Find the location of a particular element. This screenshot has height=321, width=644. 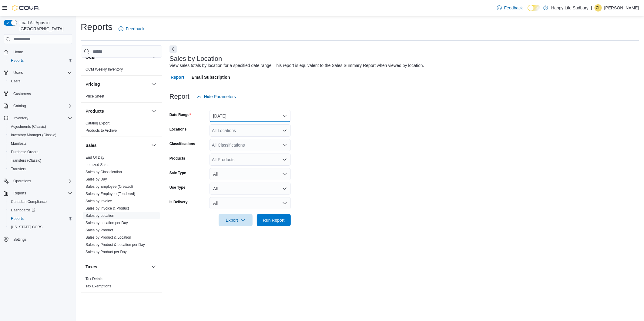

span: Sales by Product & Location per Day is located at coordinates (115, 245).